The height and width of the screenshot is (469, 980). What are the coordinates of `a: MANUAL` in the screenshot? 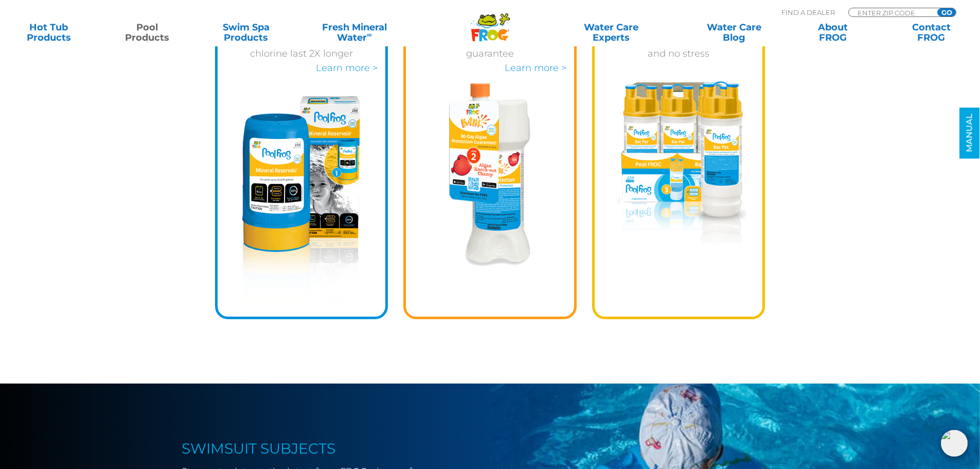 It's located at (969, 133).